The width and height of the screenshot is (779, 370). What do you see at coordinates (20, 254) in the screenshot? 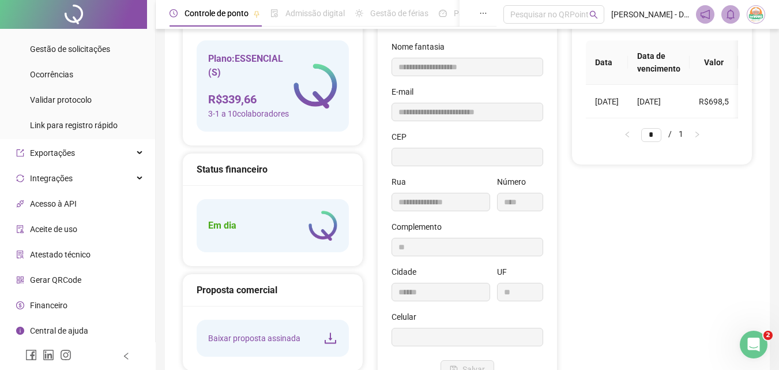
I see `span: solution` at bounding box center [20, 254].